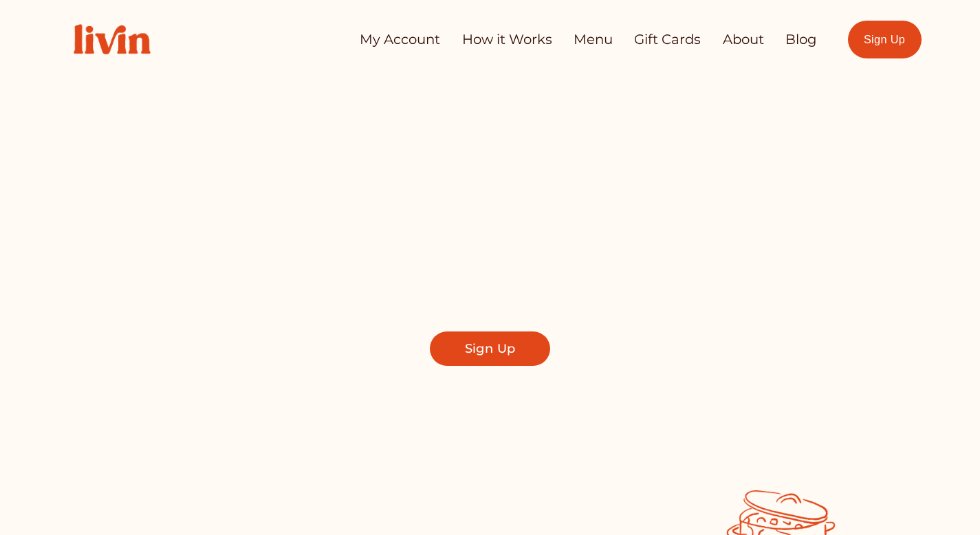 This screenshot has height=535, width=980. I want to click on span: Take Back Your Evenings, so click(490, 191).